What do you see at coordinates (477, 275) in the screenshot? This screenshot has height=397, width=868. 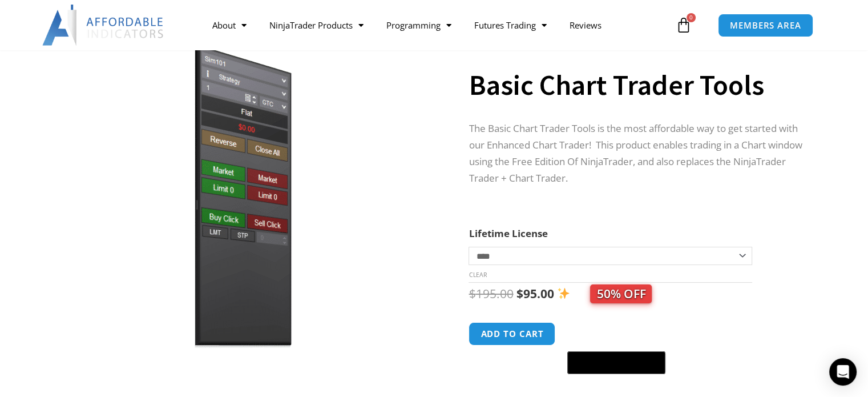 I see `a: Clear options` at bounding box center [477, 275].